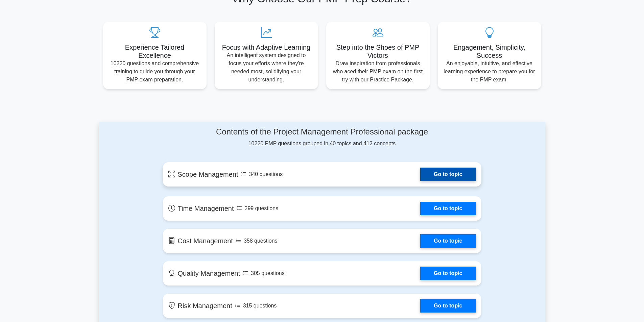 The width and height of the screenshot is (644, 322). What do you see at coordinates (266, 47) in the screenshot?
I see `h5: Focus with Adaptive Learning` at bounding box center [266, 47].